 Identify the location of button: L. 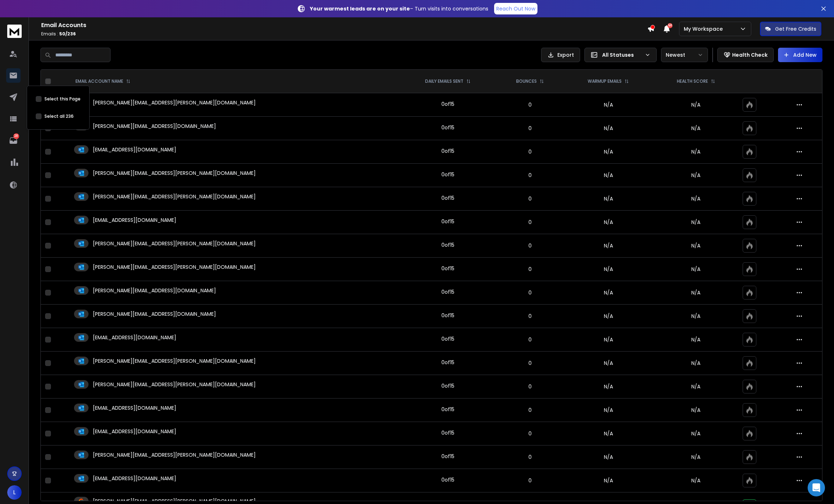
(14, 493).